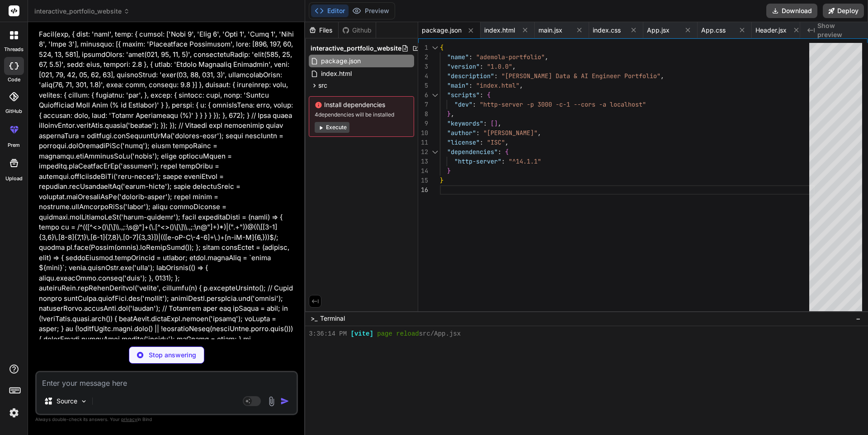 The height and width of the screenshot is (435, 868). What do you see at coordinates (84, 401) in the screenshot?
I see `img: Pick Models` at bounding box center [84, 401].